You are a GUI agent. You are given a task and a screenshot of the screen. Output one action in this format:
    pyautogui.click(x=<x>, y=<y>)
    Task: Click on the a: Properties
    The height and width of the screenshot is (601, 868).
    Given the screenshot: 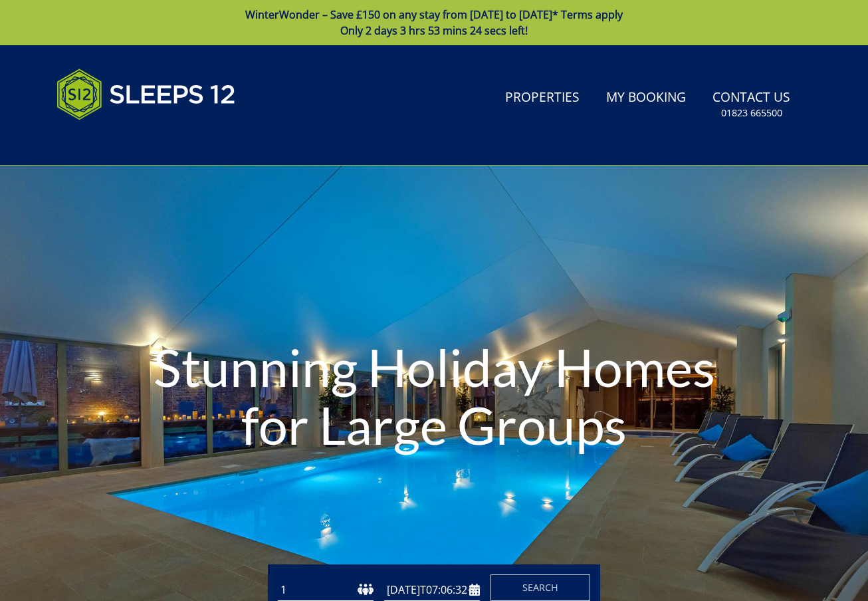 What is the action you would take?
    pyautogui.click(x=542, y=98)
    